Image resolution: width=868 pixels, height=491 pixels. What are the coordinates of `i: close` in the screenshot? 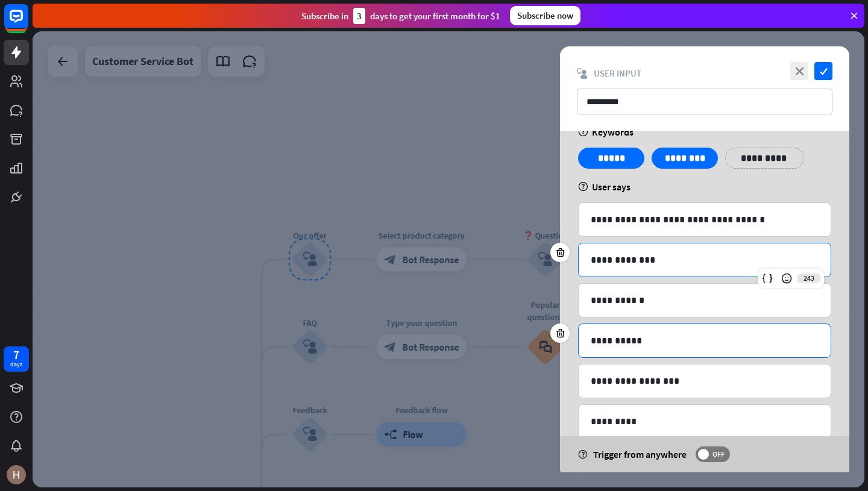 It's located at (799, 71).